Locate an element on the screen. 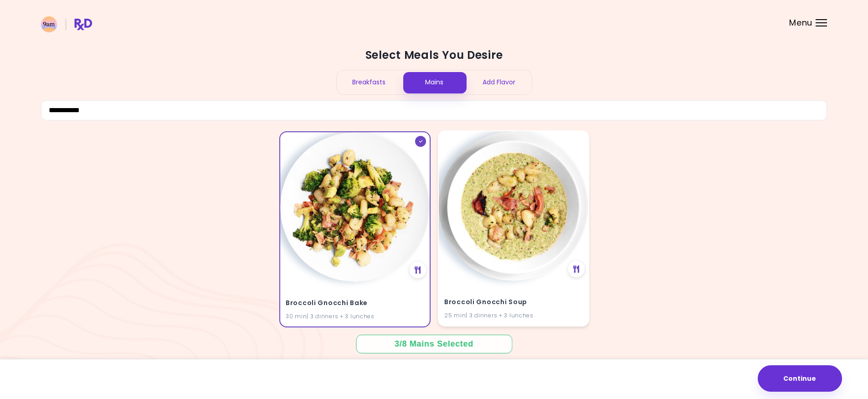 The image size is (868, 399). div: Breakfasts is located at coordinates (369, 82).